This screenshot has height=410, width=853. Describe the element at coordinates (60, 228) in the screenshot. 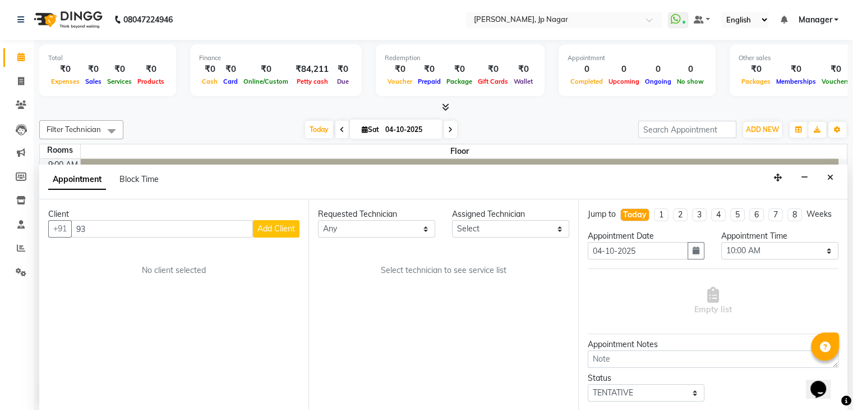

I see `button: +91` at that location.